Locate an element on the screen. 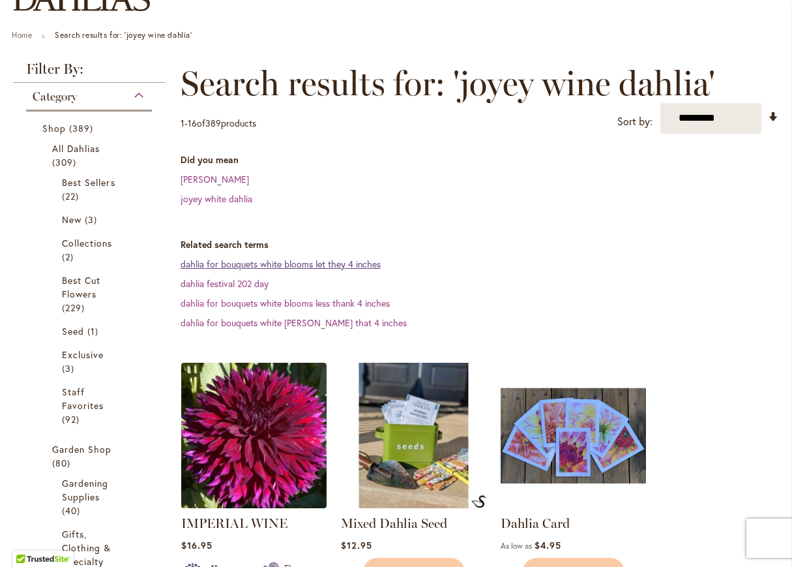 The image size is (792, 567). a: Exclusive is located at coordinates (91, 361).